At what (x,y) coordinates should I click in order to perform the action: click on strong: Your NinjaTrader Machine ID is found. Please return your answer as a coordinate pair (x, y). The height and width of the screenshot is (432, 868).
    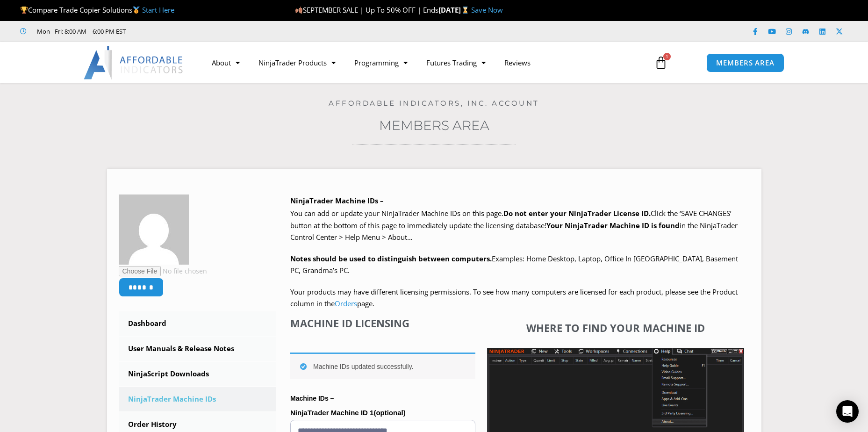
    Looking at the image, I should click on (612, 225).